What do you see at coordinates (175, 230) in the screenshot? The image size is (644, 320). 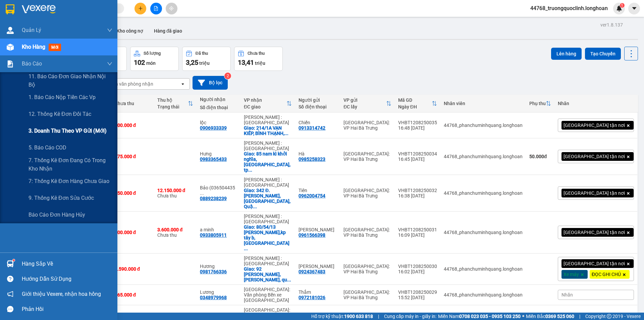 I see `div: 3.600.000 đ` at bounding box center [175, 230].